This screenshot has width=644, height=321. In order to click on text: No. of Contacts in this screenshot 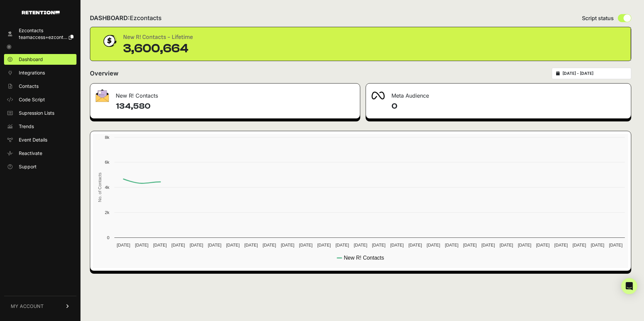, I will do `click(100, 187)`.